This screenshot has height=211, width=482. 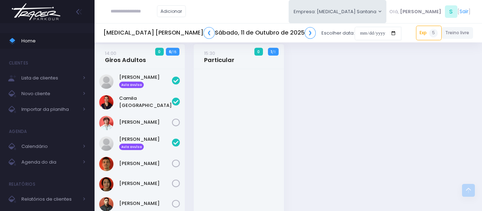 What do you see at coordinates (50, 147) in the screenshot?
I see `span: Calendário` at bounding box center [50, 147].